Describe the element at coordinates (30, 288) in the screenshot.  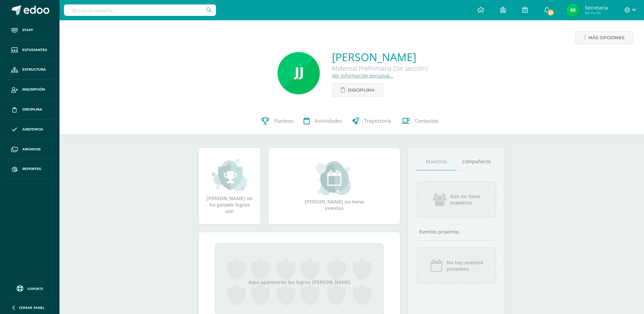
I see `a: Soporte` at that location.